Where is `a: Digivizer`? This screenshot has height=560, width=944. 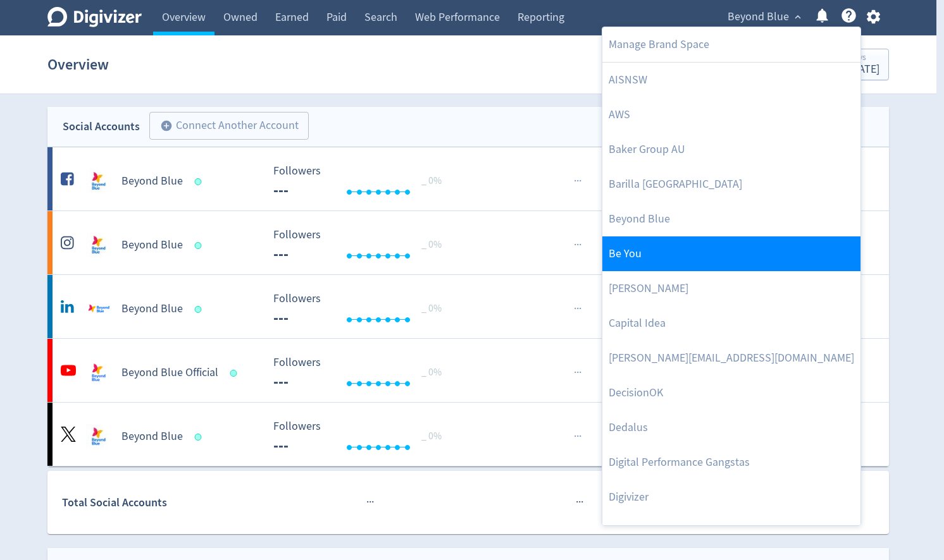 a: Digivizer is located at coordinates (731, 497).